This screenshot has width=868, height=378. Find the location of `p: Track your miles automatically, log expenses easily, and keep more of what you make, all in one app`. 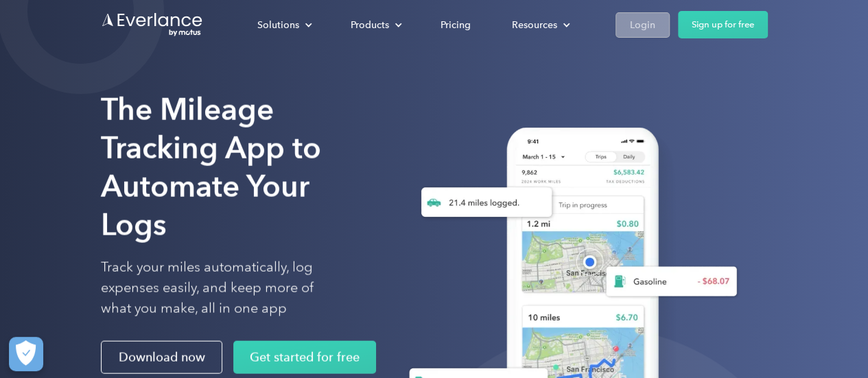

p: Track your miles automatically, log expenses easily, and keep more of what you make, all in one app is located at coordinates (223, 288).